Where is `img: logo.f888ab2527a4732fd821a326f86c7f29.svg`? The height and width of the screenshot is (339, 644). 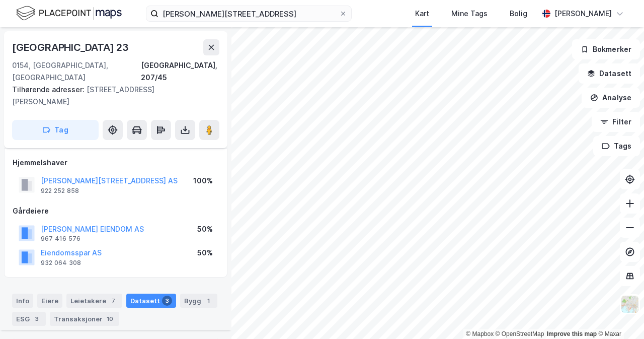
img: logo.f888ab2527a4732fd821a326f86c7f29.svg is located at coordinates (69, 13).